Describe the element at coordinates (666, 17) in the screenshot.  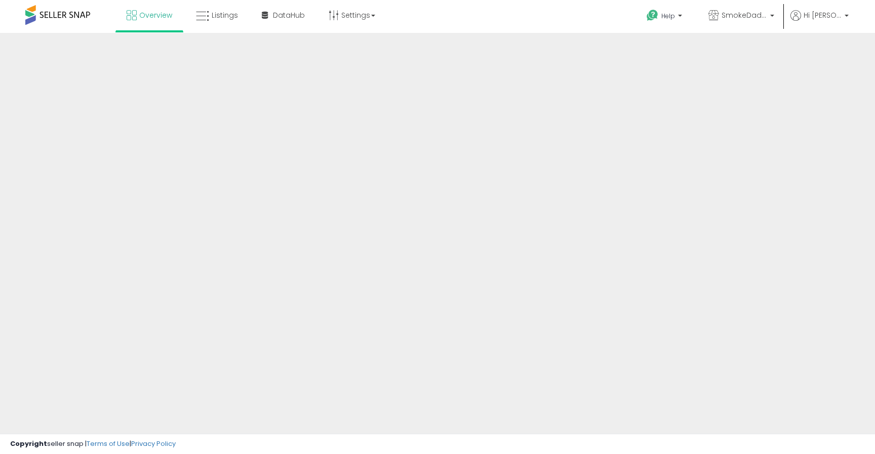
I see `a: Help` at that location.